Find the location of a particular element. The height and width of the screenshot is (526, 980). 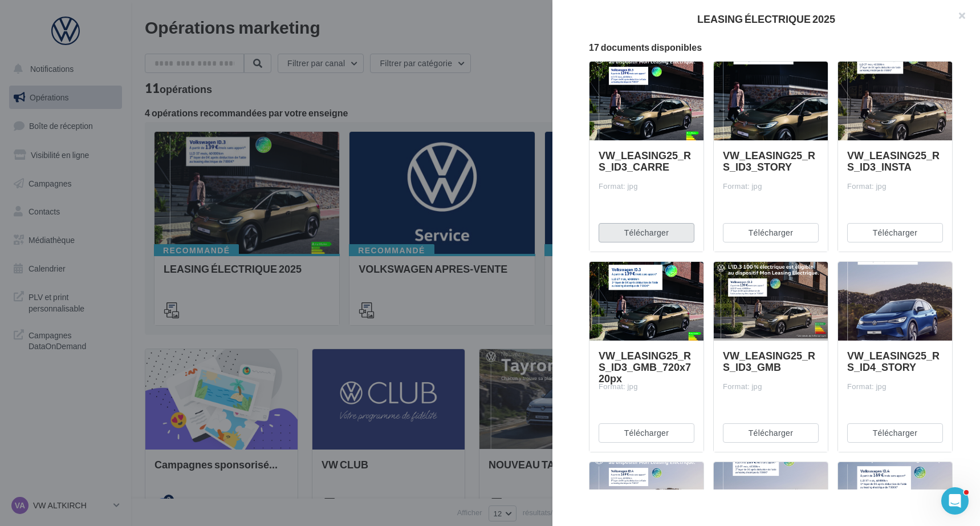

span: VW_LEASING25_RS_ID3_CARRE is located at coordinates (645, 161).